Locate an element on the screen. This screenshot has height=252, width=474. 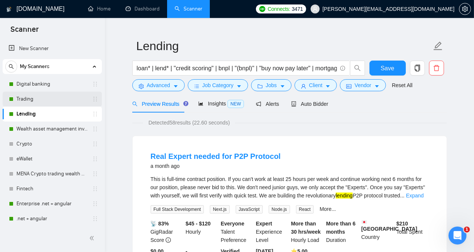
a: dashboardDashboard is located at coordinates (142, 9).